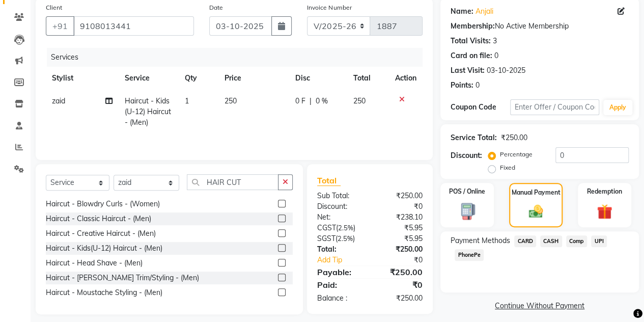 Image resolution: width=644 pixels, height=322 pixels. I want to click on span: UPI, so click(599, 241).